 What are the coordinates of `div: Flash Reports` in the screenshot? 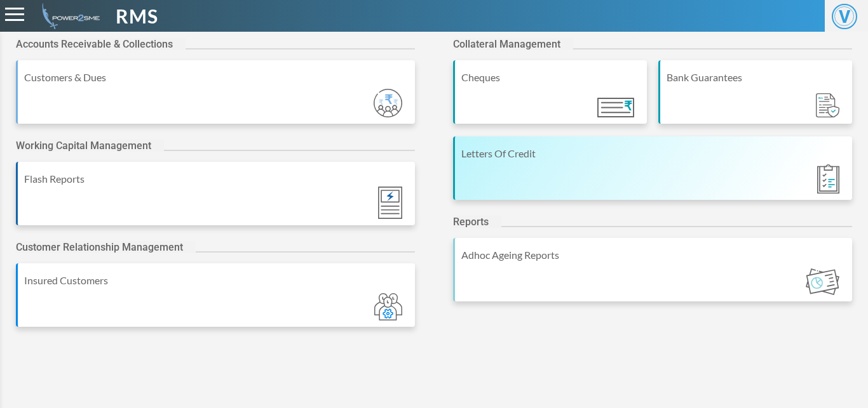 It's located at (216, 179).